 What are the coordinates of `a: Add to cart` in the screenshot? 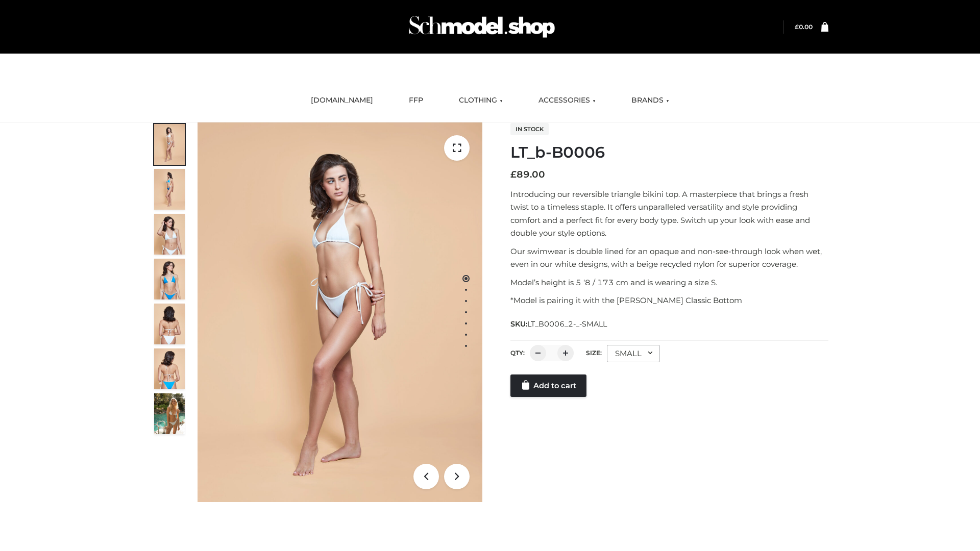 It's located at (548, 386).